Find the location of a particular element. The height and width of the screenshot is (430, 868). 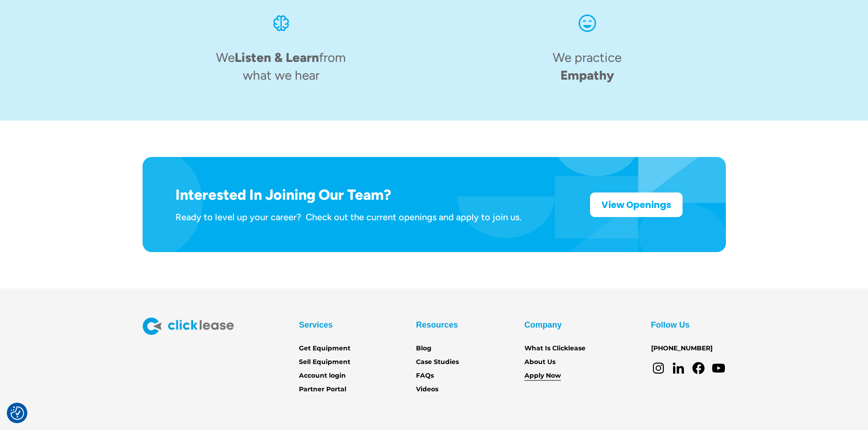

div: Resources is located at coordinates (437, 325).